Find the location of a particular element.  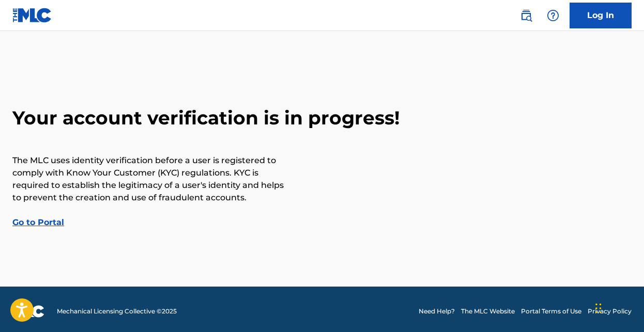

a: The MLC Website is located at coordinates (488, 311).